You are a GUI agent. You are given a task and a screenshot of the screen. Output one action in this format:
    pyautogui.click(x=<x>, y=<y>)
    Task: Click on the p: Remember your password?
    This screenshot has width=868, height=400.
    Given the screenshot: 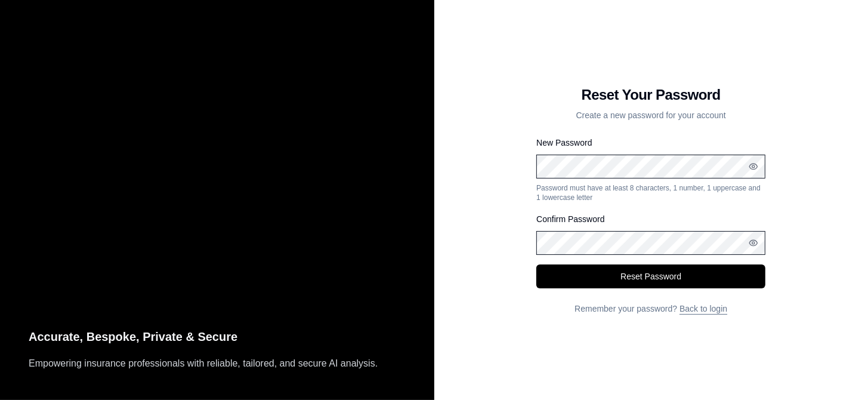 What is the action you would take?
    pyautogui.click(x=651, y=309)
    